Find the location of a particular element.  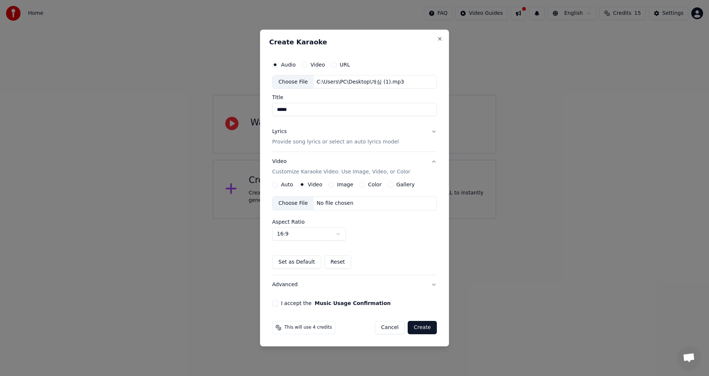

button: Advanced is located at coordinates (354, 284).